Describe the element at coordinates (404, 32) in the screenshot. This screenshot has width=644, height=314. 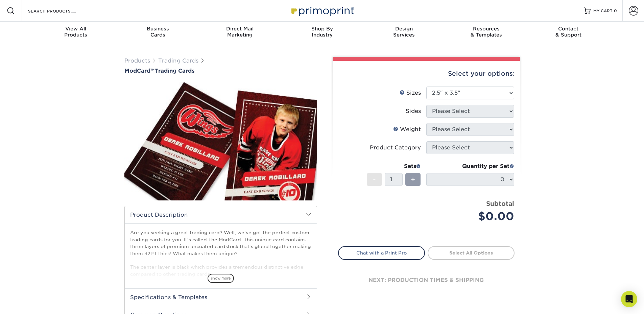
I see `div: Services` at that location.